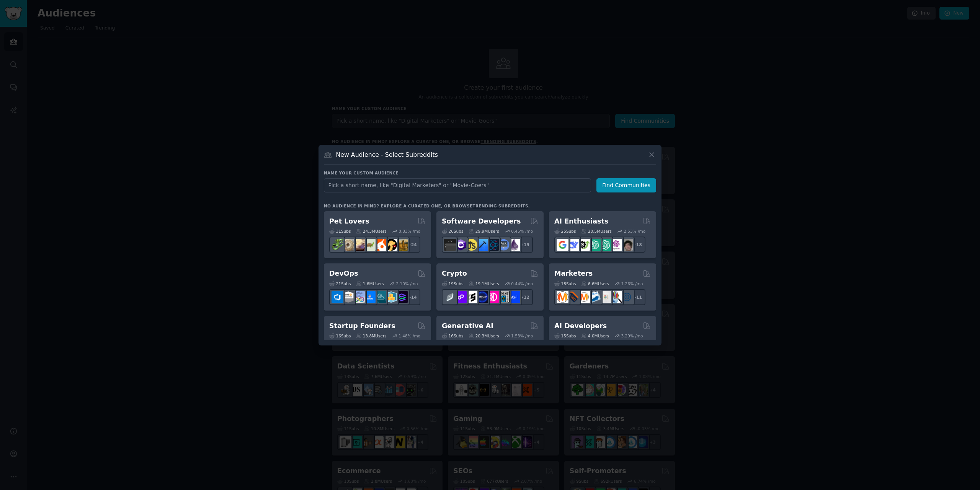 The height and width of the screenshot is (490, 980). Describe the element at coordinates (616, 245) in the screenshot. I see `img: OpenAIDev` at that location.